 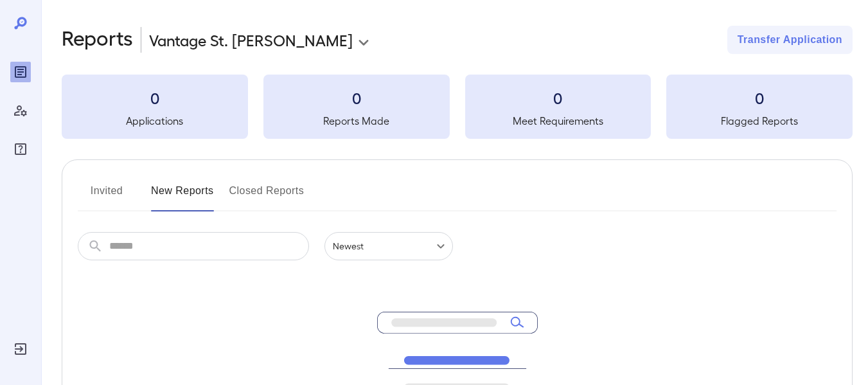 I want to click on summary: 0Applications0Reports Made0Meet Requirements0Flagged Reports, so click(x=456, y=107).